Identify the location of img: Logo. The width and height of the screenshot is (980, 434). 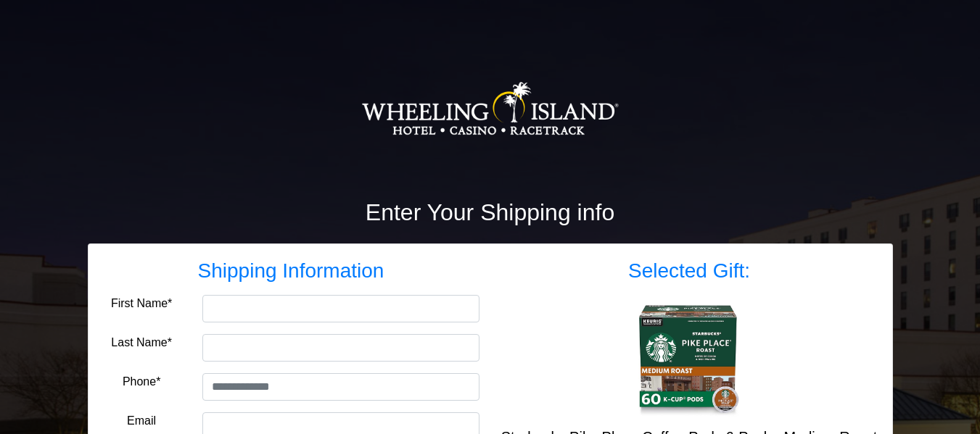
(490, 109).